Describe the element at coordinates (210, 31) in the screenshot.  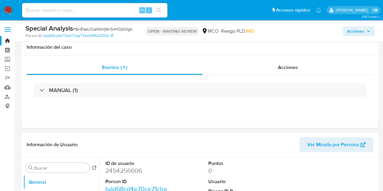
I see `div: MCO` at that location.